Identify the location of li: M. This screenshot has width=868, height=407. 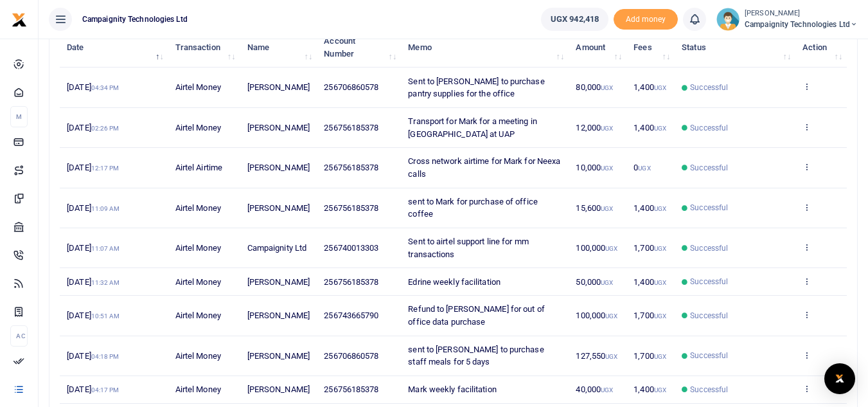
(19, 116).